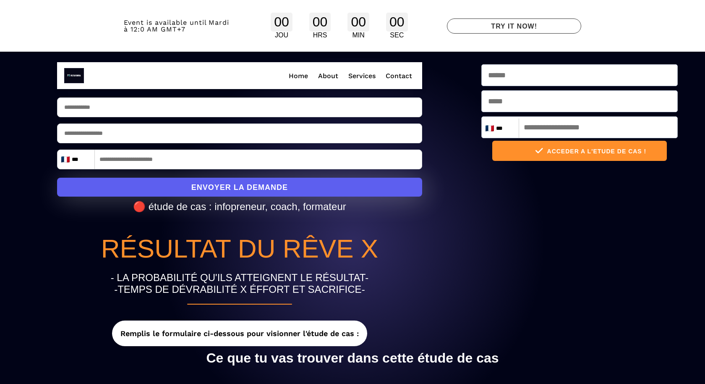  Describe the element at coordinates (240, 187) in the screenshot. I see `button: ENVOYER LA DEMANDE` at that location.